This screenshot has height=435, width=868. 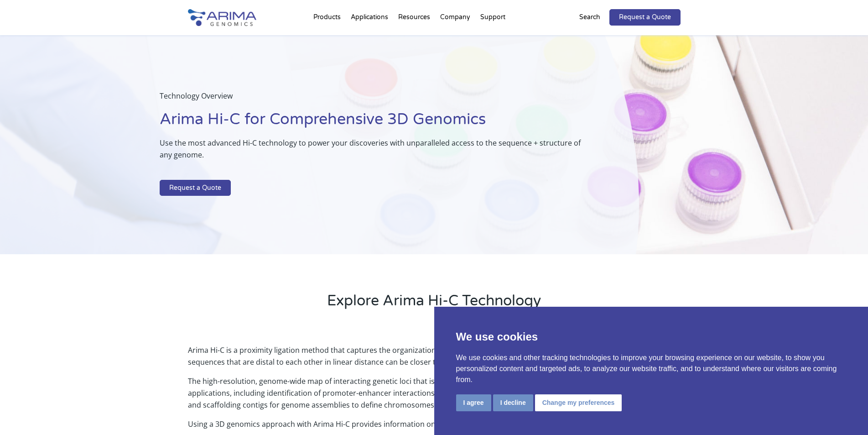 What do you see at coordinates (435, 360) in the screenshot?
I see `p: Arima Hi-C is a proximity ligation method that captures the organizational structure of chromatin...` at bounding box center [435, 360].